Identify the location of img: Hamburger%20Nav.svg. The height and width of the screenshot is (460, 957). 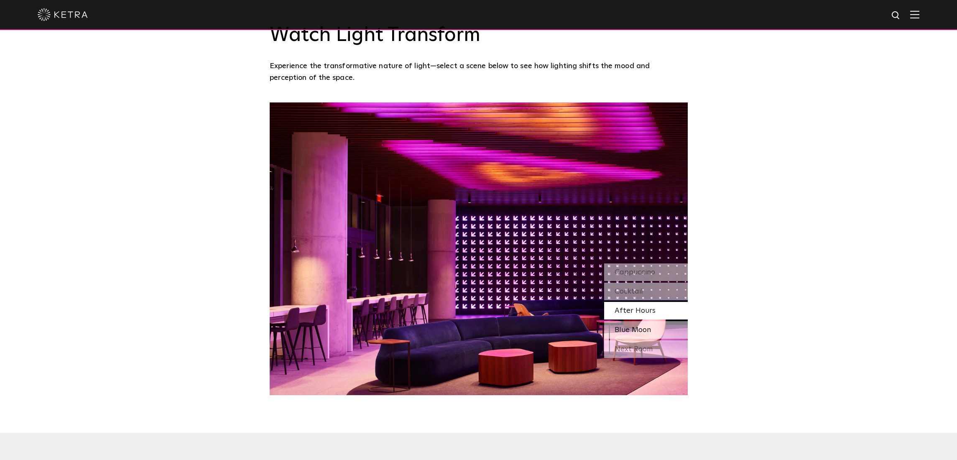
(915, 14).